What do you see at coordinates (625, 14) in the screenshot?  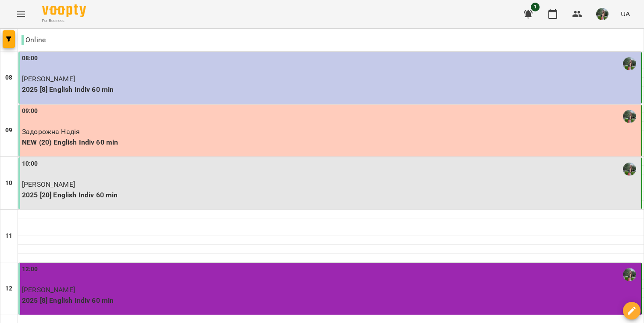 I see `button: UA` at bounding box center [625, 14].